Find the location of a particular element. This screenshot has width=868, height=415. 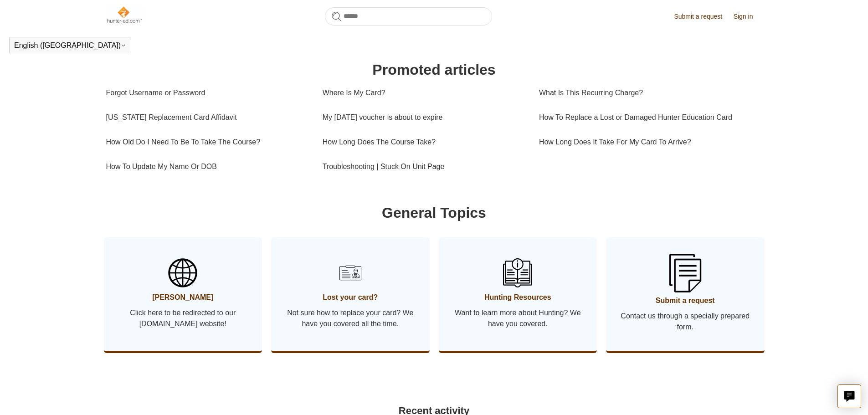

span: Not sure how to replace your card? We have you covered all the time. is located at coordinates (351, 318).